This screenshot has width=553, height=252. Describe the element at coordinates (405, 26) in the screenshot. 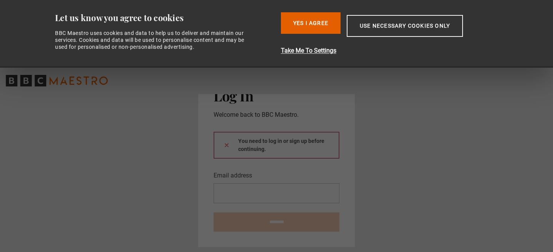

I see `button: Use necessary cookies only` at that location.